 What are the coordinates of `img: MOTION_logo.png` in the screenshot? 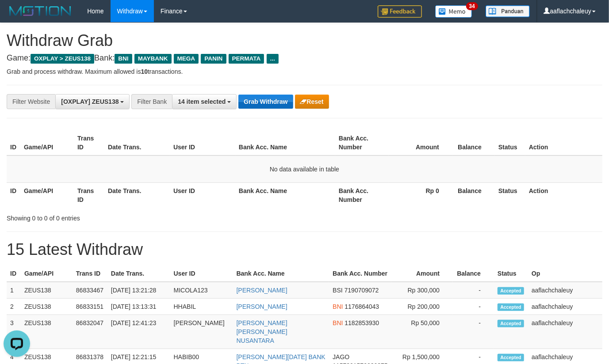 It's located at (40, 11).